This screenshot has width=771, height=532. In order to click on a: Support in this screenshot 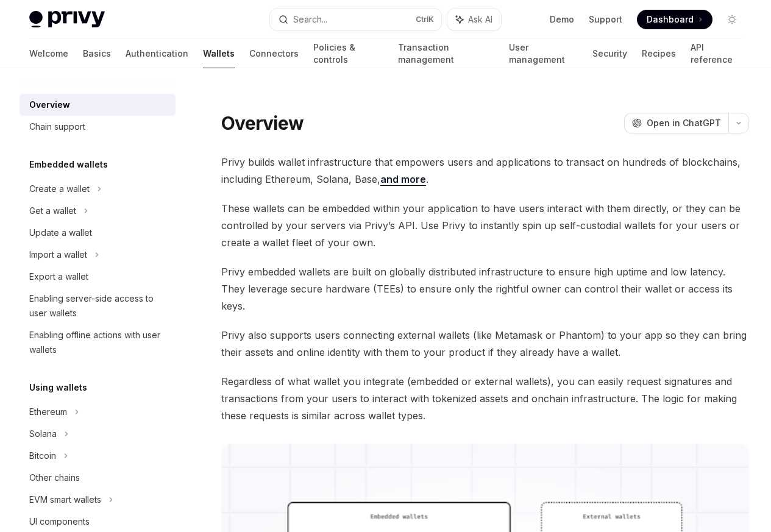, I will do `click(605, 19)`.